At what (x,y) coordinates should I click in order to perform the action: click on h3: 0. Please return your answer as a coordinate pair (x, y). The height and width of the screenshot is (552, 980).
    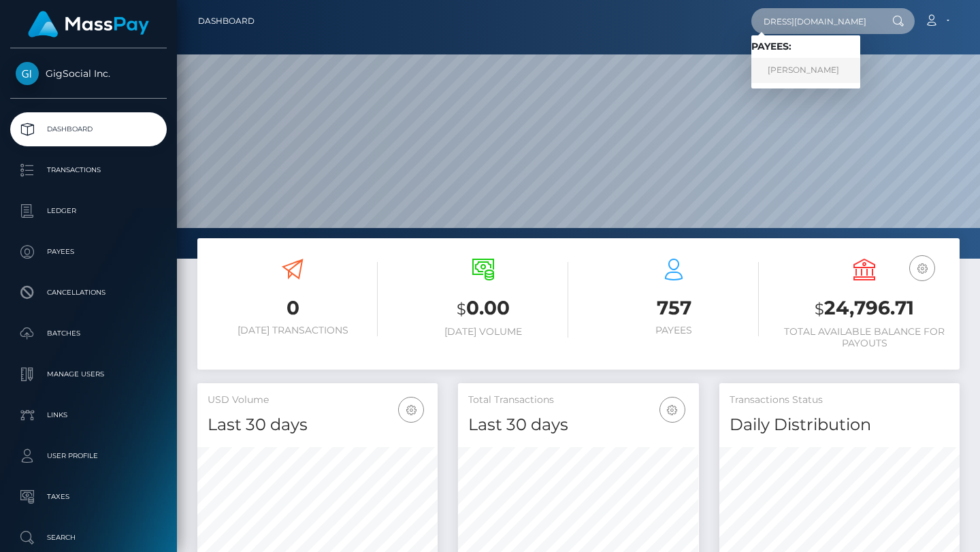
    Looking at the image, I should click on (293, 308).